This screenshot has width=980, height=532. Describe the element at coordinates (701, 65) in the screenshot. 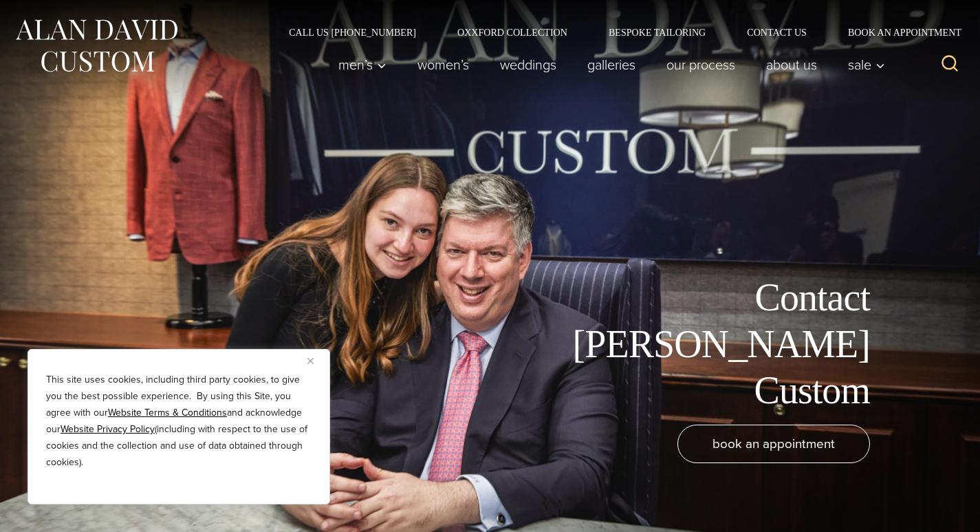

I see `a: Our Process` at that location.